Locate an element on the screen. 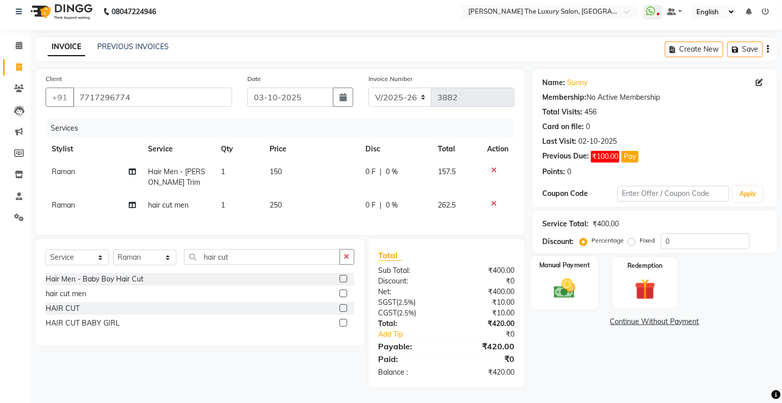 This screenshot has height=403, width=782. a: Sunny is located at coordinates (577, 83).